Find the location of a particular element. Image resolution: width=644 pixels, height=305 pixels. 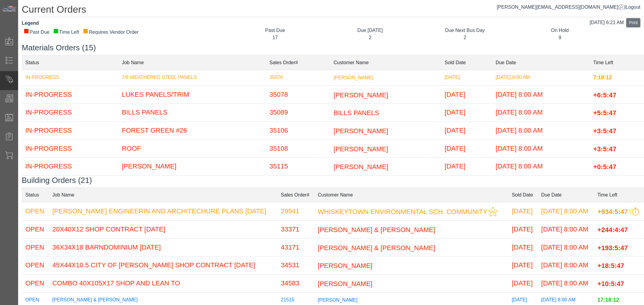

span: +244:4:47 is located at coordinates (613, 230).